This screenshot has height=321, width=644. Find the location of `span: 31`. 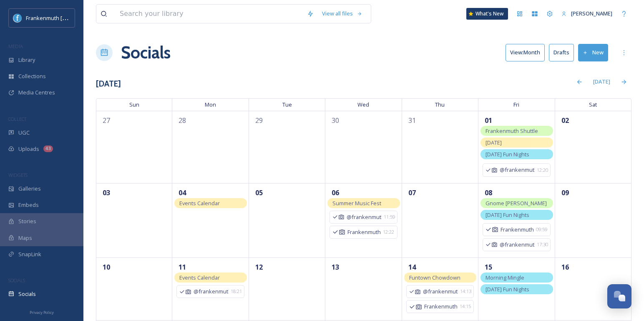

span: 31 is located at coordinates (413, 120).